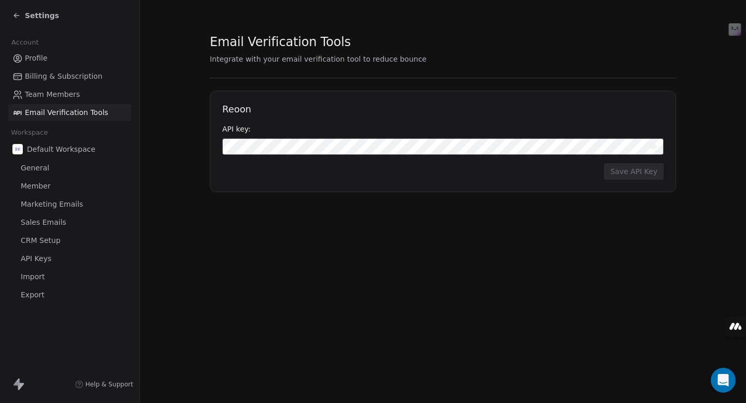  I want to click on span: CRM Setup, so click(40, 240).